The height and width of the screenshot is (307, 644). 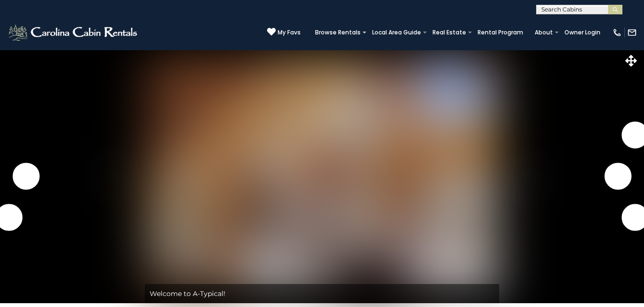 I want to click on span: My Favs, so click(x=289, y=32).